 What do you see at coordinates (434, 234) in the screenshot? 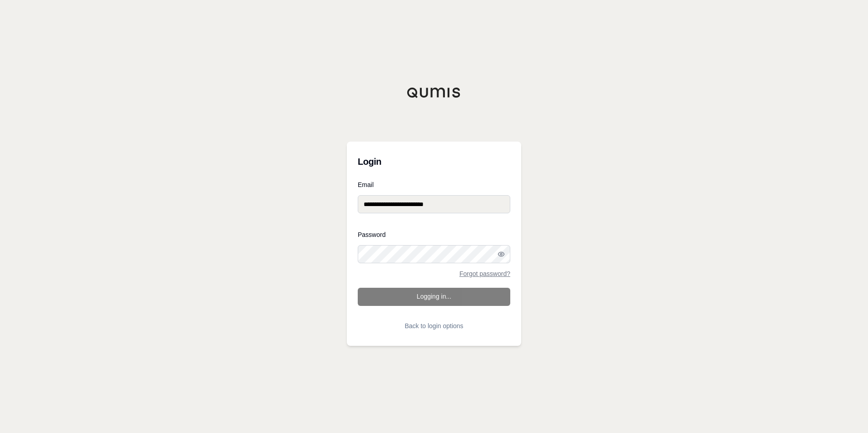
I see `label: Password` at bounding box center [434, 234].